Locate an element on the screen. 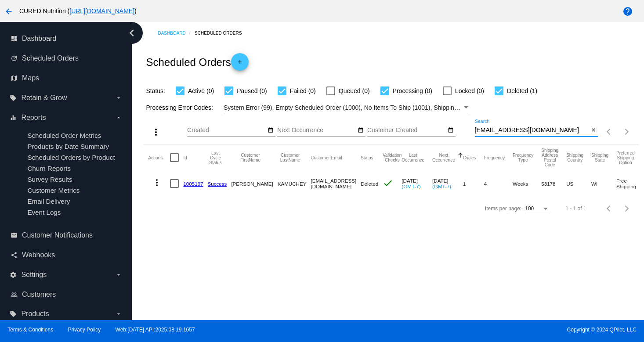 Image resolution: width=644 pixels, height=342 pixels. a: map Maps is located at coordinates (67, 78).